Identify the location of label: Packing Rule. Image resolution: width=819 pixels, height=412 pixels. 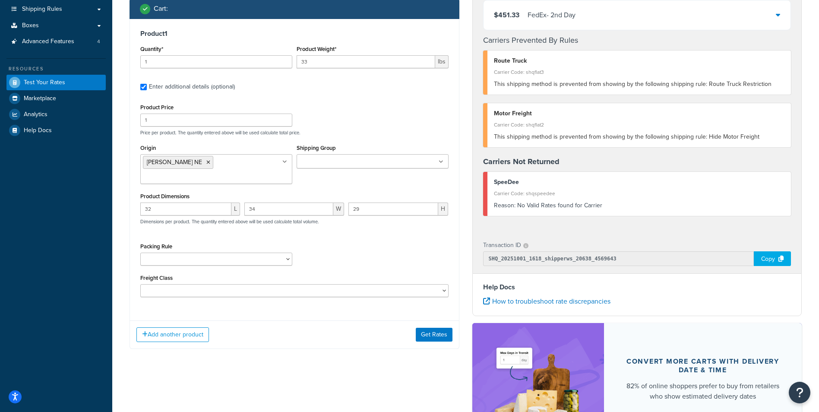
(156, 246).